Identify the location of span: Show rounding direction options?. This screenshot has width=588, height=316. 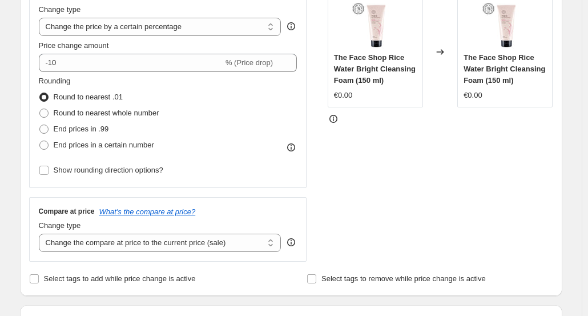
(108, 169).